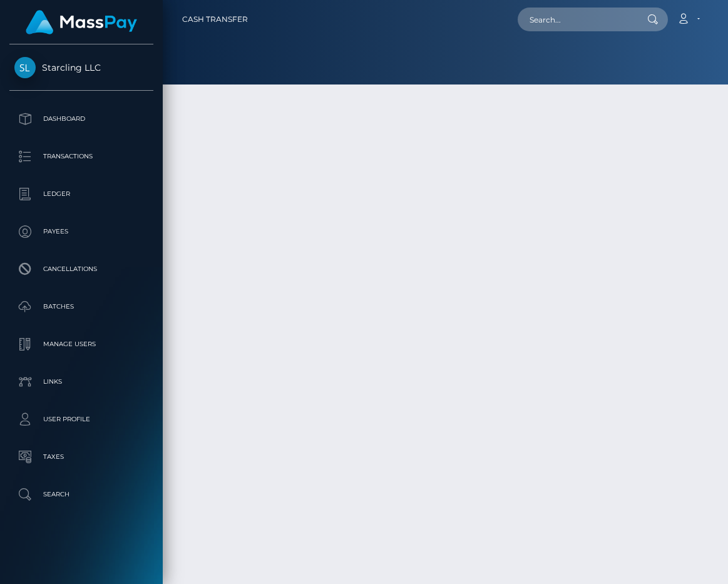 The height and width of the screenshot is (584, 728). Describe the element at coordinates (82, 307) in the screenshot. I see `p: Batches` at that location.